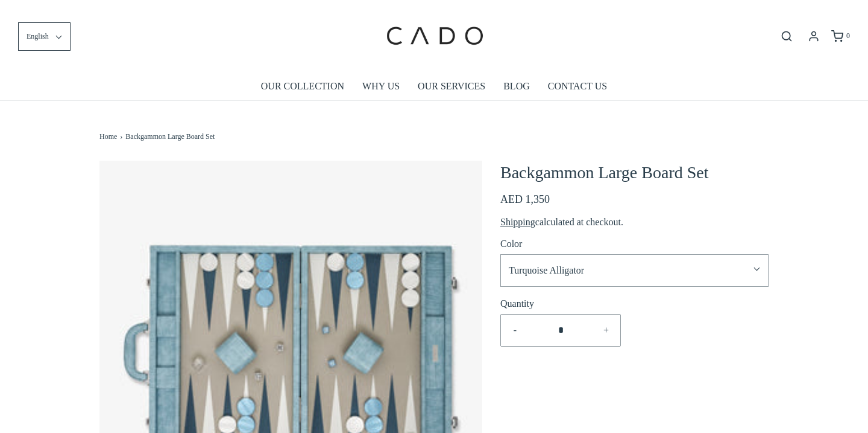  I want to click on label: Quantity, so click(561, 304).